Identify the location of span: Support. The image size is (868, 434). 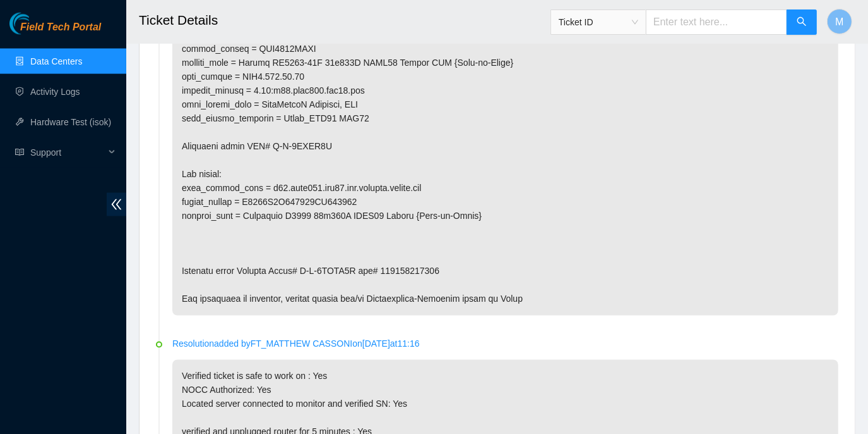
(67, 152).